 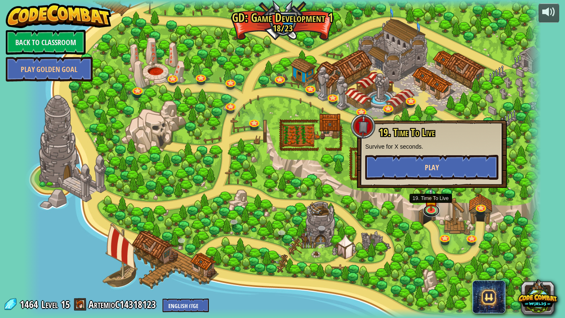 What do you see at coordinates (407, 132) in the screenshot?
I see `span: 19. Time To Live` at bounding box center [407, 132].